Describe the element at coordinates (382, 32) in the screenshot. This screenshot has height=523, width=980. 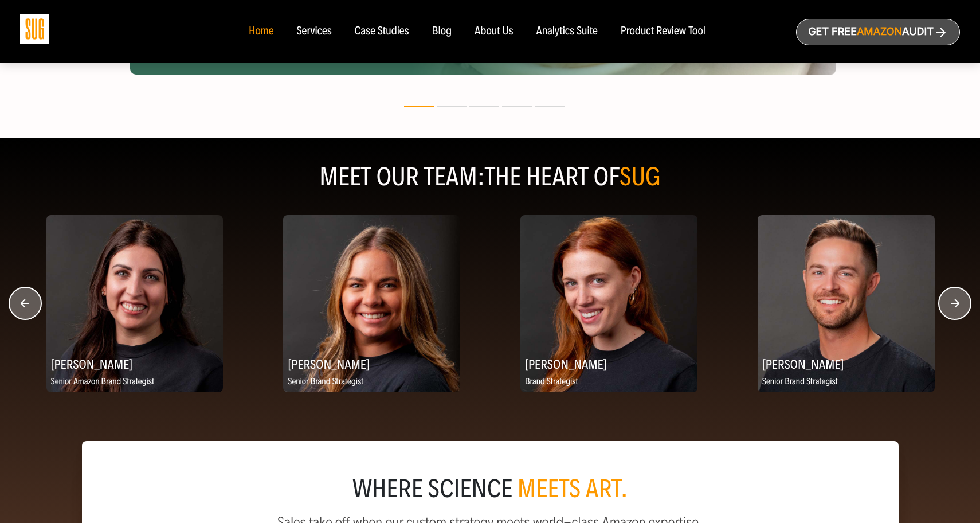
I see `div: Case Studies` at that location.